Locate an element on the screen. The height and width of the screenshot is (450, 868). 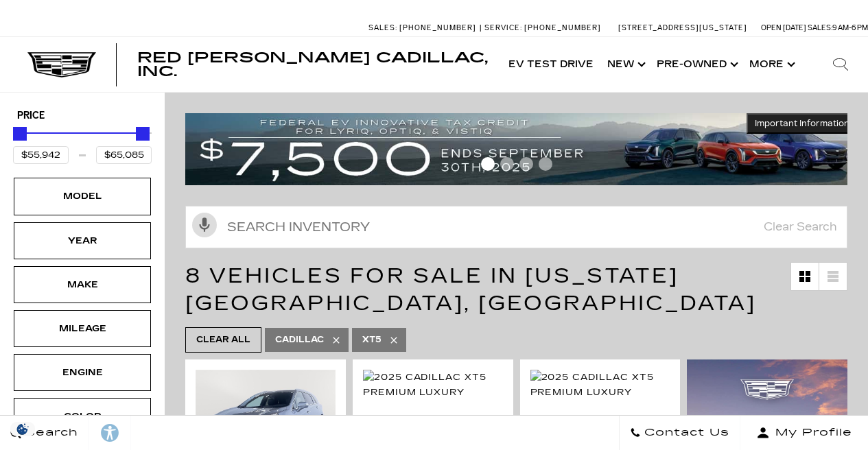
div: Engine is located at coordinates (83, 373).